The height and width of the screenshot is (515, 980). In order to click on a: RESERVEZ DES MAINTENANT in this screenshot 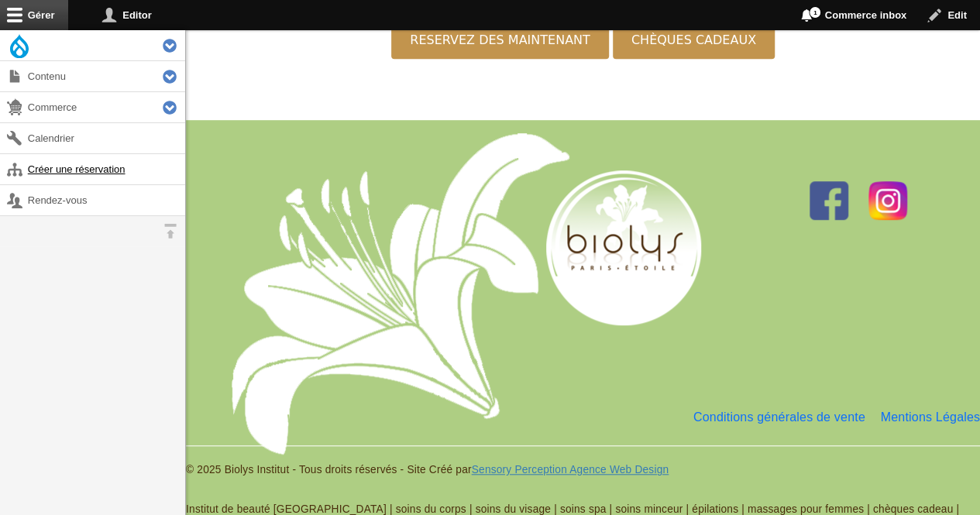, I will do `click(500, 40)`.